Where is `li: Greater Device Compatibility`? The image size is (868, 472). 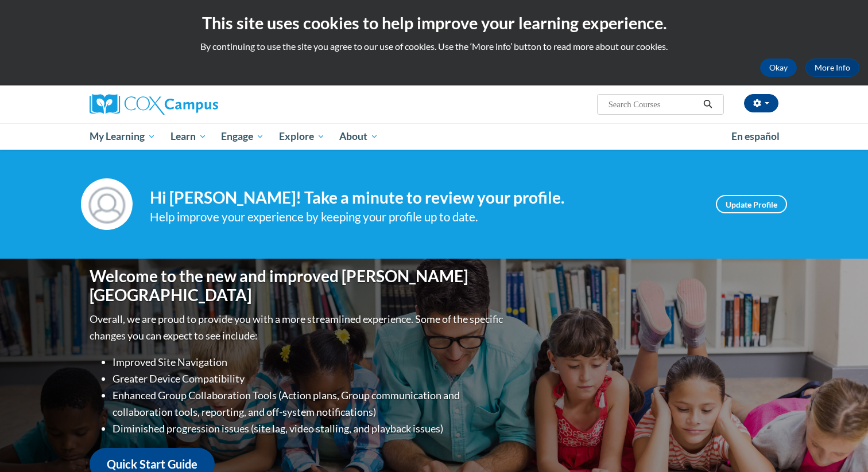
li: Greater Device Compatibility is located at coordinates (309, 379).